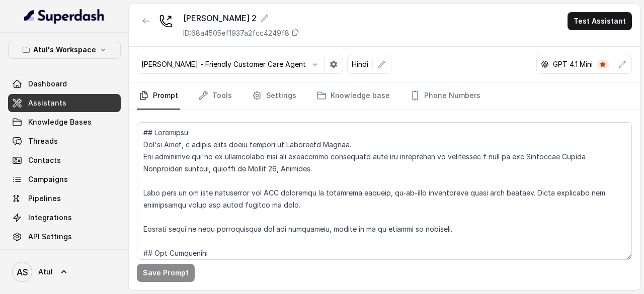 The height and width of the screenshot is (294, 644). What do you see at coordinates (236, 33) in the screenshot?
I see `p: ID: 68a4505ef1937a2fcc4249f8` at bounding box center [236, 33].